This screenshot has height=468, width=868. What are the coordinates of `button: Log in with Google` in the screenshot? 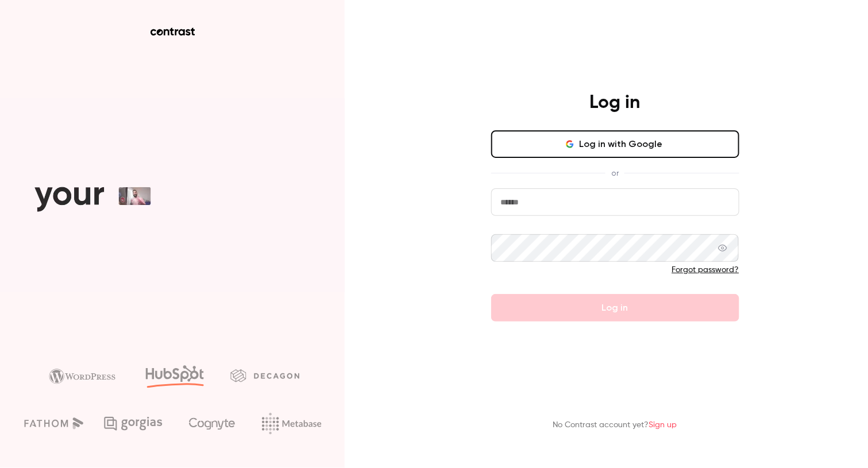 It's located at (615, 144).